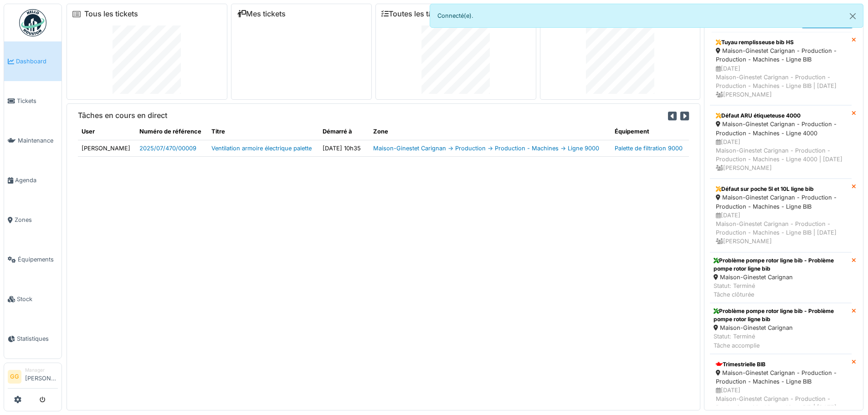 This screenshot has height=415, width=868. I want to click on a: Stock, so click(33, 298).